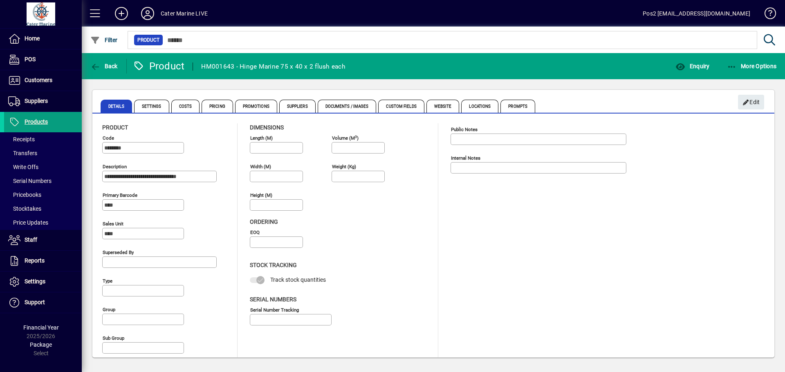  Describe the element at coordinates (43, 209) in the screenshot. I see `a: Stocktakes` at that location.